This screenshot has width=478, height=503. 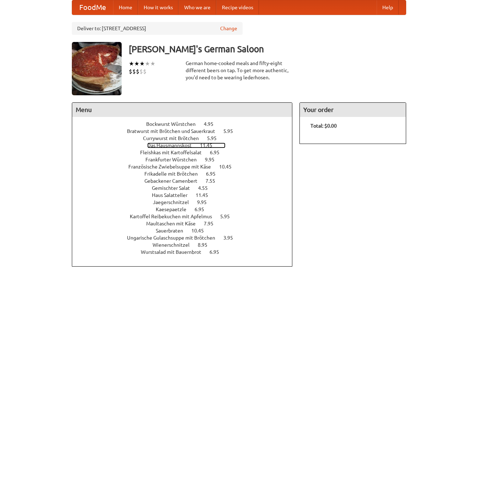 What do you see at coordinates (175, 252) in the screenshot?
I see `span: Wurstsalad mit Bauernbrot` at bounding box center [175, 252].